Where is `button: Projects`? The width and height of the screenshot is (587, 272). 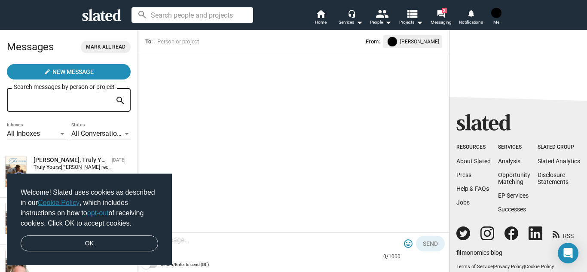 button: Projects is located at coordinates (411, 18).